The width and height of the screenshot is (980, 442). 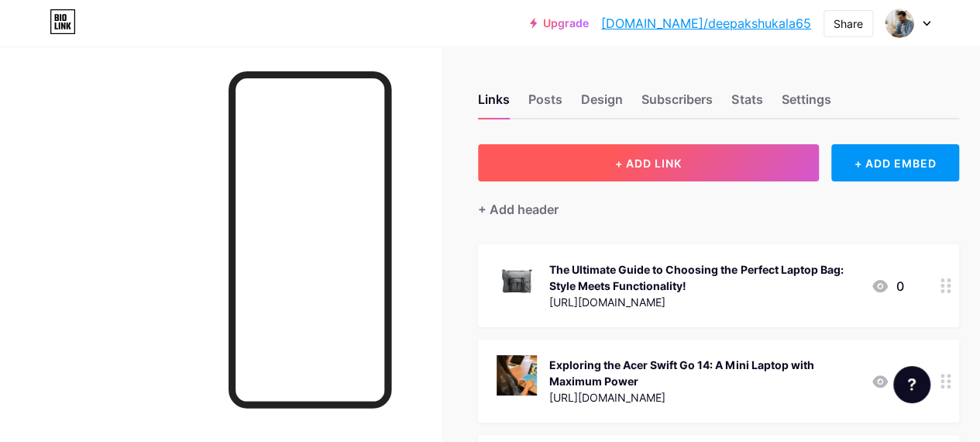 What do you see at coordinates (648, 163) in the screenshot?
I see `span: + ADD LINK` at bounding box center [648, 163].